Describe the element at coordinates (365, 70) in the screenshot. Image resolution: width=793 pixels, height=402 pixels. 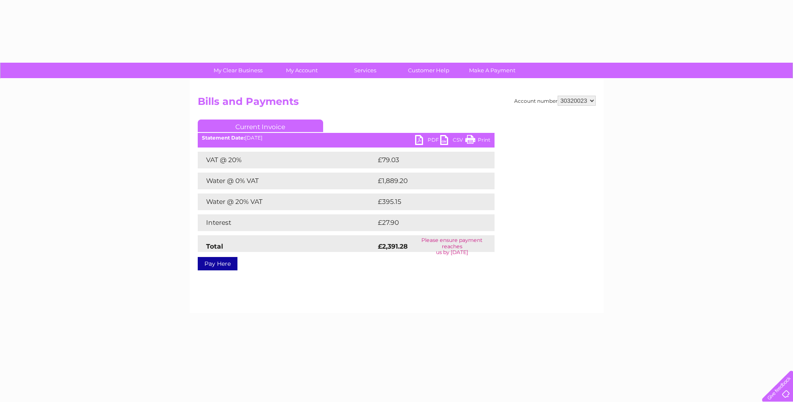
I see `a: Services` at that location.